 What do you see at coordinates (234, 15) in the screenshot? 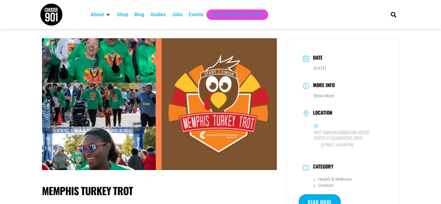
I see `nav: Main nav` at bounding box center [234, 15].